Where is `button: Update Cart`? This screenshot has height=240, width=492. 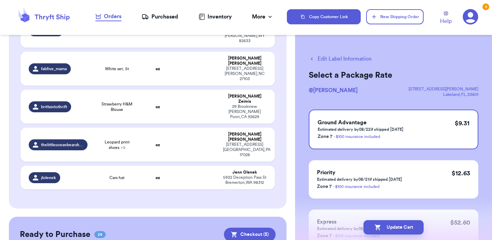 button: Update Cart is located at coordinates (393, 227).